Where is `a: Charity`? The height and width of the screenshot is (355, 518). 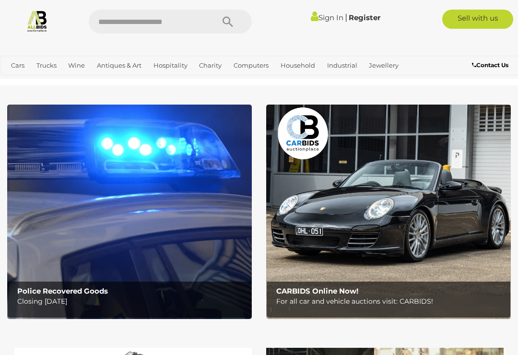
a: Charity is located at coordinates (210, 65).